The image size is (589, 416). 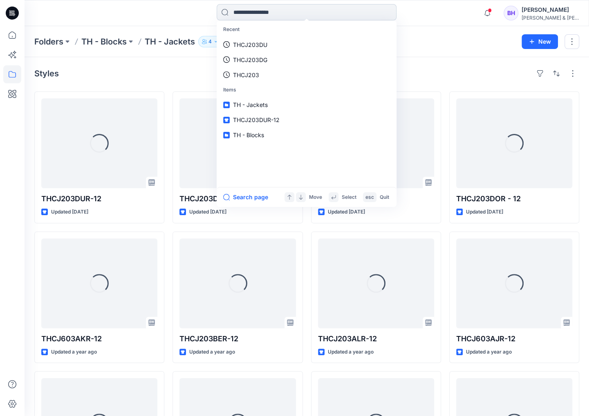 What do you see at coordinates (307, 45) in the screenshot?
I see `a: THCJ203DU` at bounding box center [307, 45].